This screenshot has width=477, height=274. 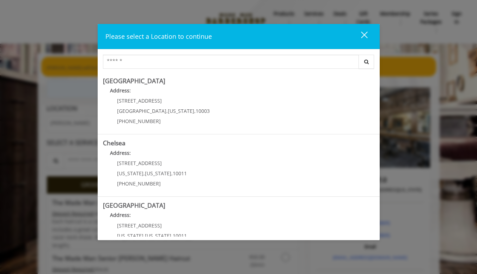 I want to click on span: 10003, so click(x=203, y=111).